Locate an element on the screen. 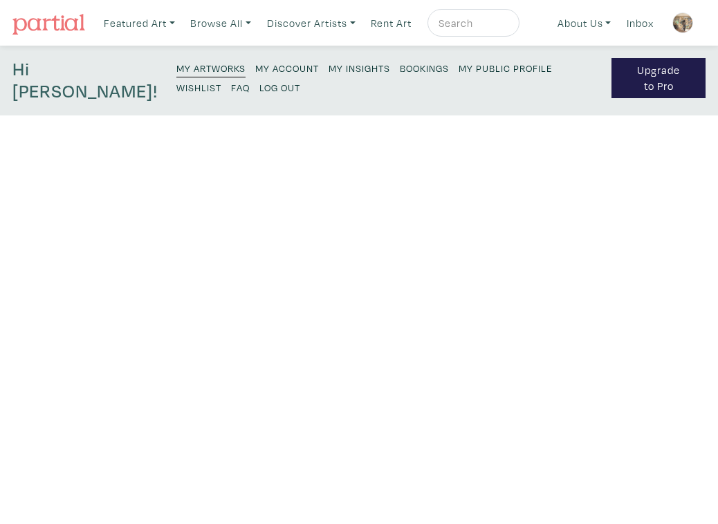 The image size is (718, 524). a: My Insights is located at coordinates (359, 67).